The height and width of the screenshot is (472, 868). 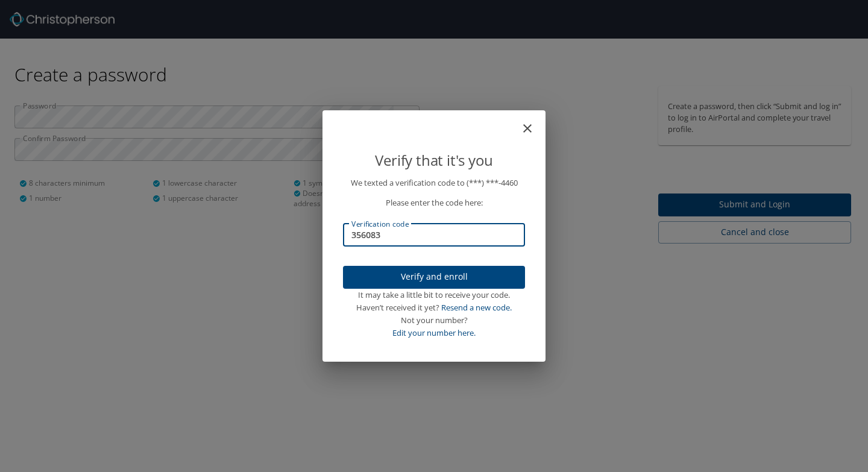 I want to click on span: Verify and enroll, so click(x=434, y=277).